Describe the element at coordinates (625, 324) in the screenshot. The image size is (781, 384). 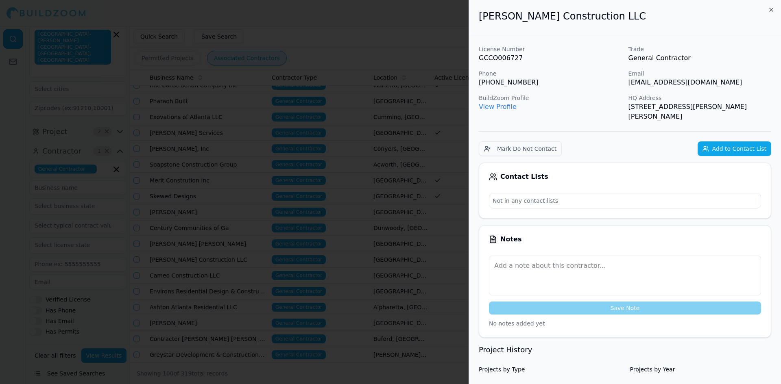
I see `p: No notes added yet` at that location.